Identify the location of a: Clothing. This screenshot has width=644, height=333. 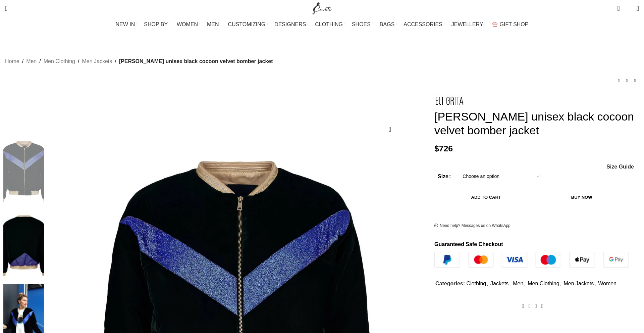
(476, 283).